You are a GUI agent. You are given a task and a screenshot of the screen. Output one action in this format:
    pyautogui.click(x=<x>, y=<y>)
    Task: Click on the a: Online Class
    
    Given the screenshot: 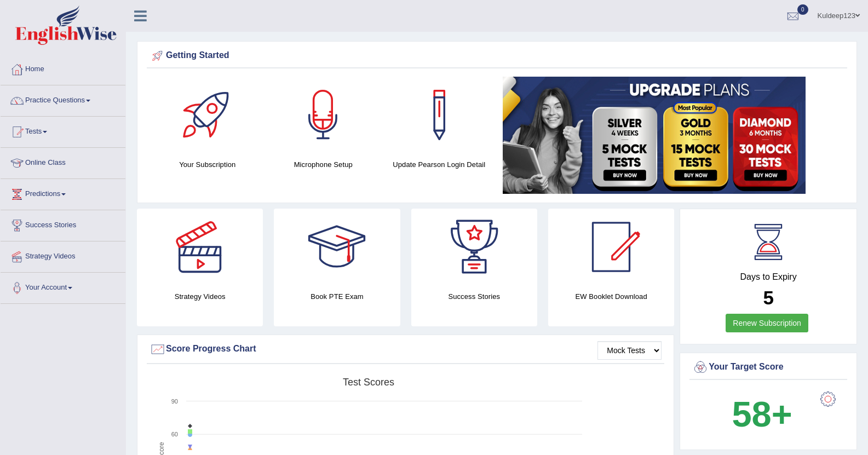 What is the action you would take?
    pyautogui.click(x=63, y=162)
    